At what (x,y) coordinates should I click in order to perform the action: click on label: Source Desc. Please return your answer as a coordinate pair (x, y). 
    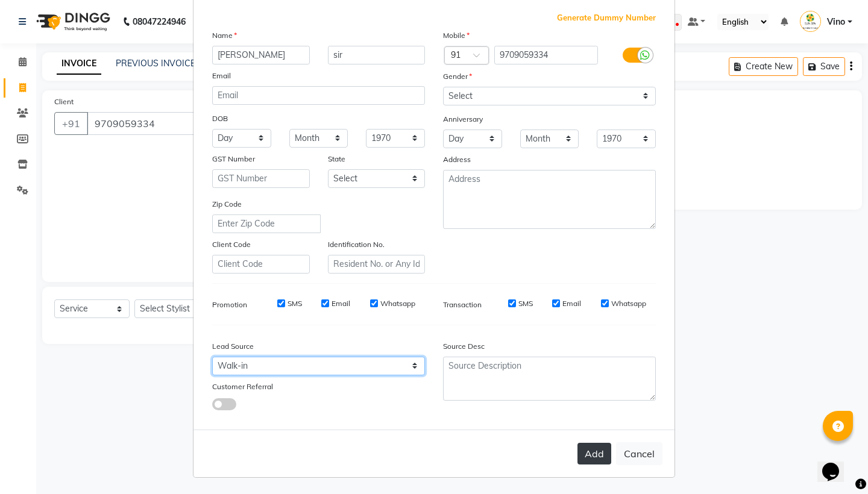
    Looking at the image, I should click on (463, 346).